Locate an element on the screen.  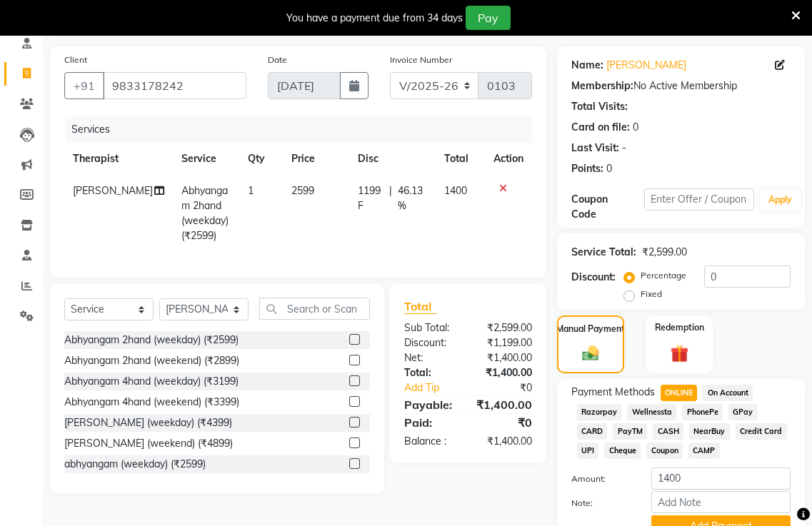
div: Last Visit: is located at coordinates (594, 148).